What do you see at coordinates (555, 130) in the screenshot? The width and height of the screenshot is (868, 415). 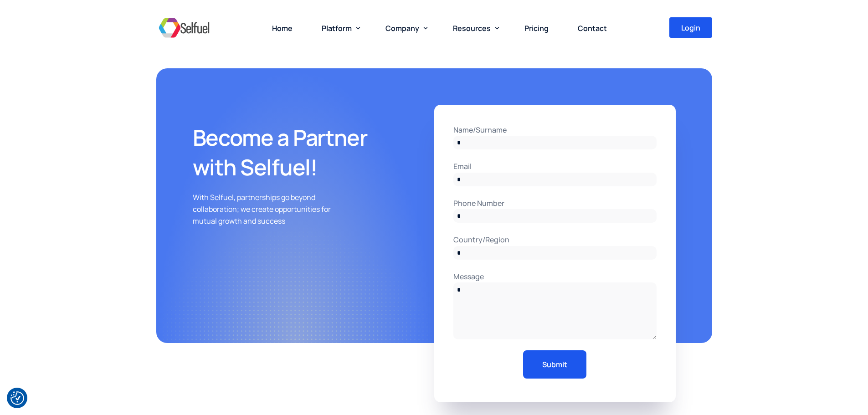 I see `label: Name/Surname` at bounding box center [555, 130].